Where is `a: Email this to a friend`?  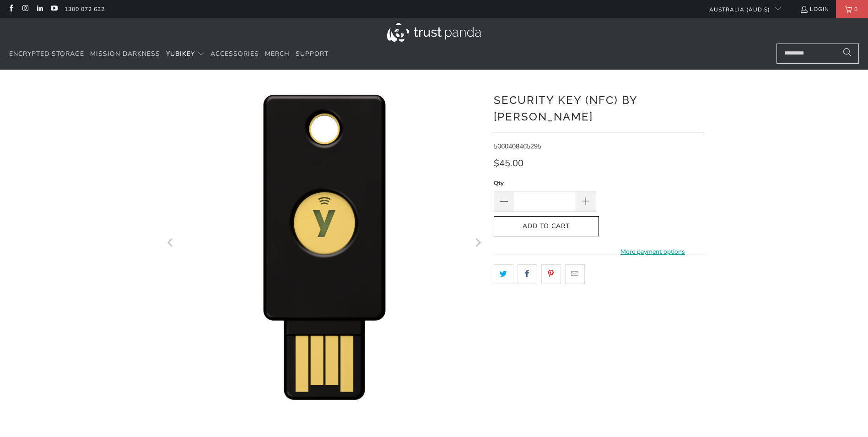
a: Email this to a friend is located at coordinates (575, 274).